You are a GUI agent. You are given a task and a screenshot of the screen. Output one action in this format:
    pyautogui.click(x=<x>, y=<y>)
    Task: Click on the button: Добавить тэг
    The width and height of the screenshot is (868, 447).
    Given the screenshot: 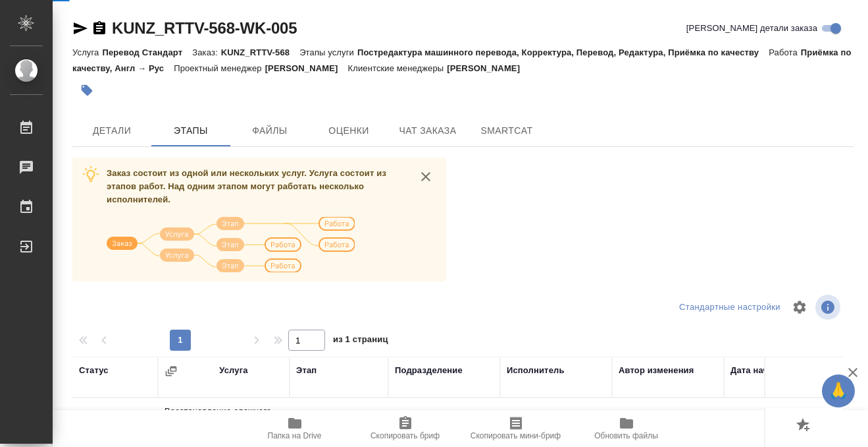 What is the action you would take?
    pyautogui.click(x=87, y=90)
    